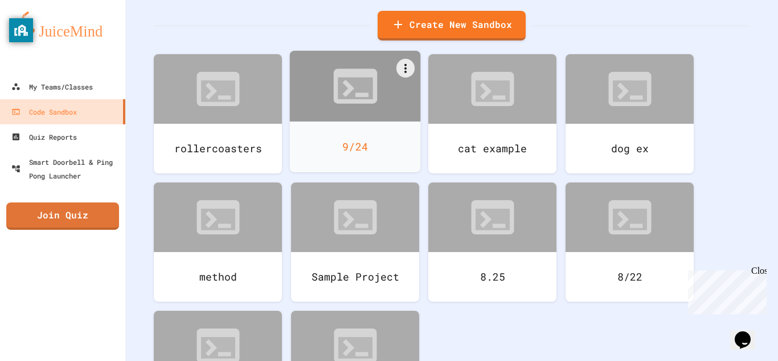 This screenshot has width=778, height=361. Describe the element at coordinates (492, 113) in the screenshot. I see `a: cat example` at that location.